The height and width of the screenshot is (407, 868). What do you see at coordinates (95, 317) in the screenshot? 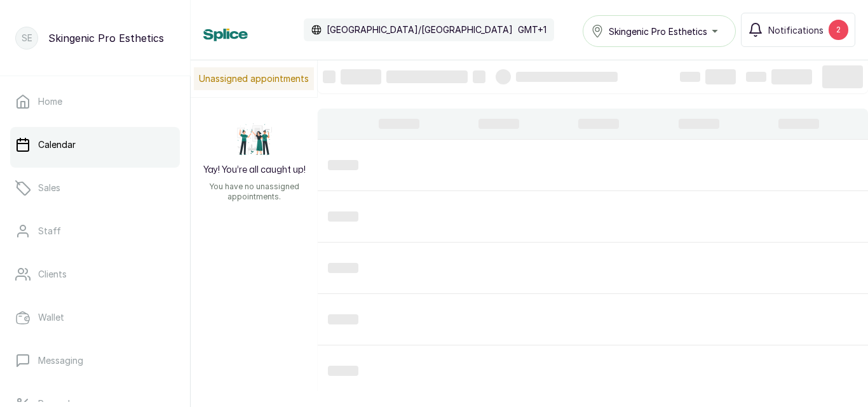
I see `a: Wallet` at bounding box center [95, 317].